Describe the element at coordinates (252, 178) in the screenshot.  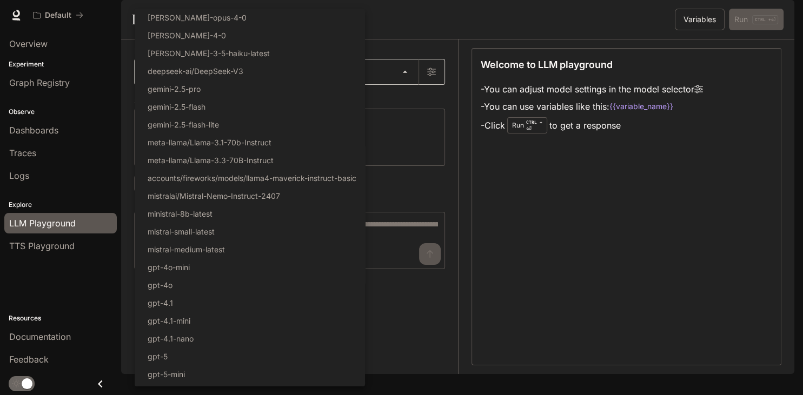
I see `p: accounts/fireworks/models/llama4-maverick-instruct-basic` at that location.